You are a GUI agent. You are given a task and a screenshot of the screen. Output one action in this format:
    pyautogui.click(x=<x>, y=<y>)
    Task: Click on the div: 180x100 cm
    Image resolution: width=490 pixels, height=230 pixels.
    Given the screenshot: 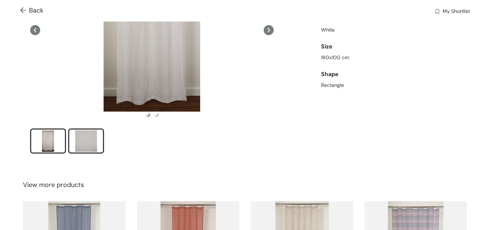 What is the action you would take?
    pyautogui.click(x=394, y=57)
    